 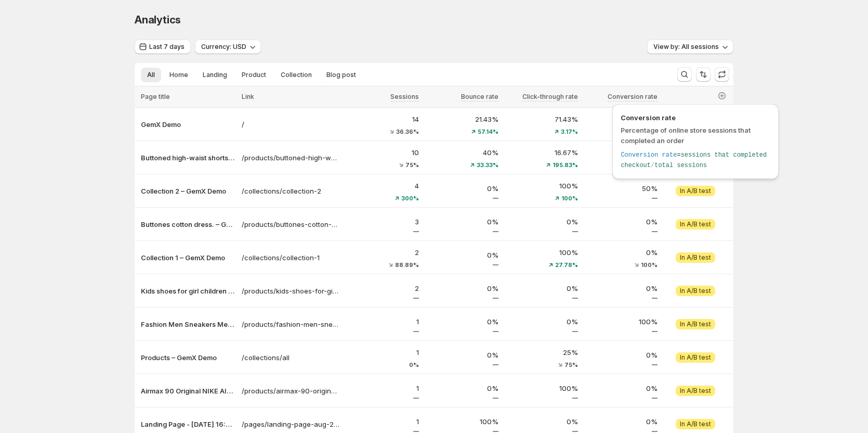 I want to click on p: /collections/collection-1, so click(x=290, y=258).